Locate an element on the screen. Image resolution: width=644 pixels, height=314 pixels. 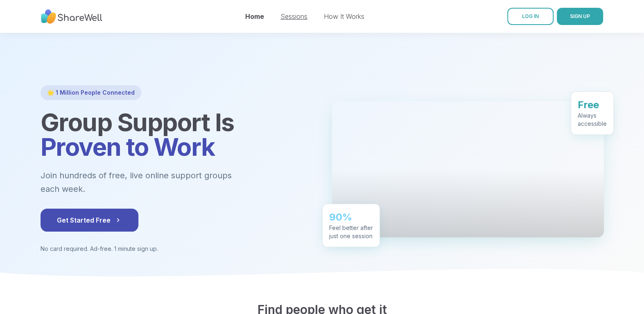
div: 🌟 1 Million People Connected is located at coordinates (91, 93).